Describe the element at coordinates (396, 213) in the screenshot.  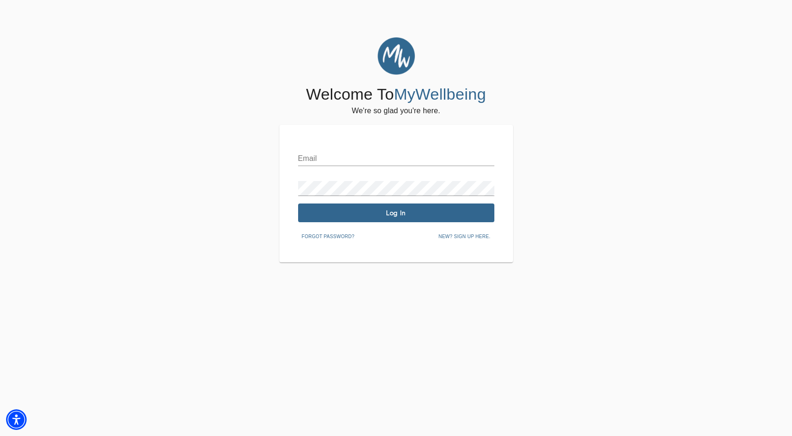
I see `span: Log In` at that location.